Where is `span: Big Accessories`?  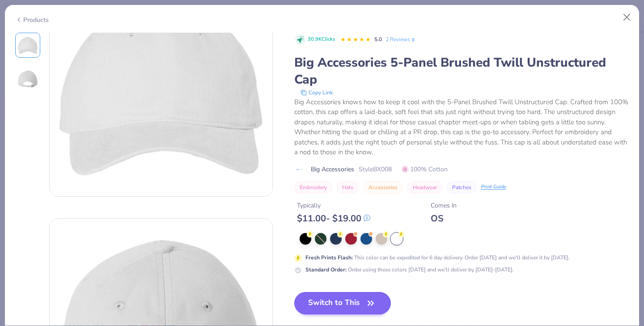 span: Big Accessories is located at coordinates (332, 169).